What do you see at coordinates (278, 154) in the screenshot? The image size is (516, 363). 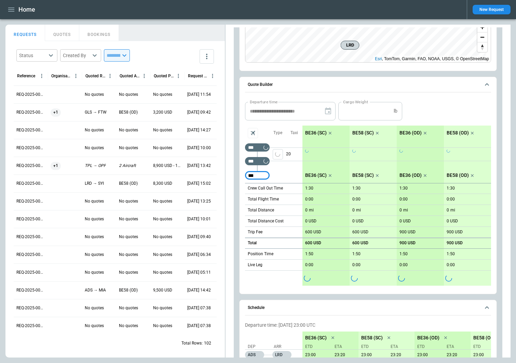 I see `span: Type of sector` at bounding box center [278, 154].